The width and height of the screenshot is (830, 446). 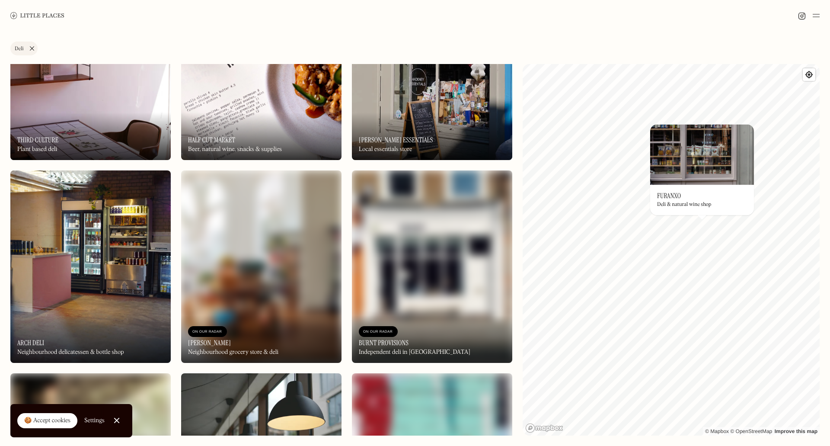 I want to click on canvas: Map, so click(x=671, y=249).